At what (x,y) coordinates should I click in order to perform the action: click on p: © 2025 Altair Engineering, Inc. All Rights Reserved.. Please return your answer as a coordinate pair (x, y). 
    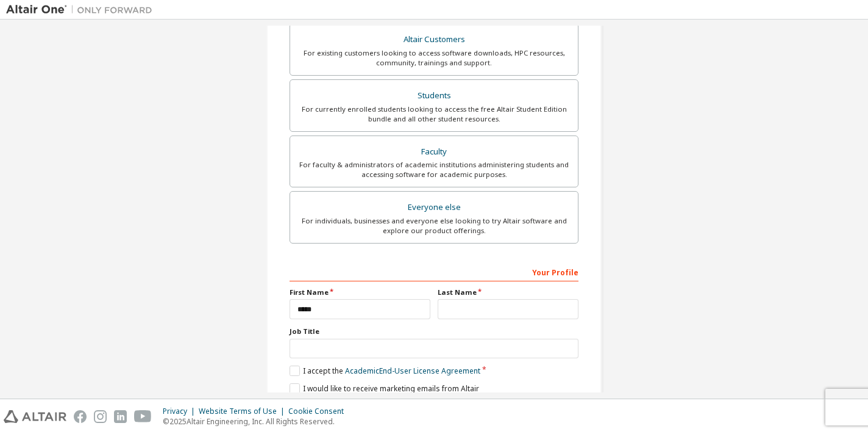
    Looking at the image, I should click on (256, 421).